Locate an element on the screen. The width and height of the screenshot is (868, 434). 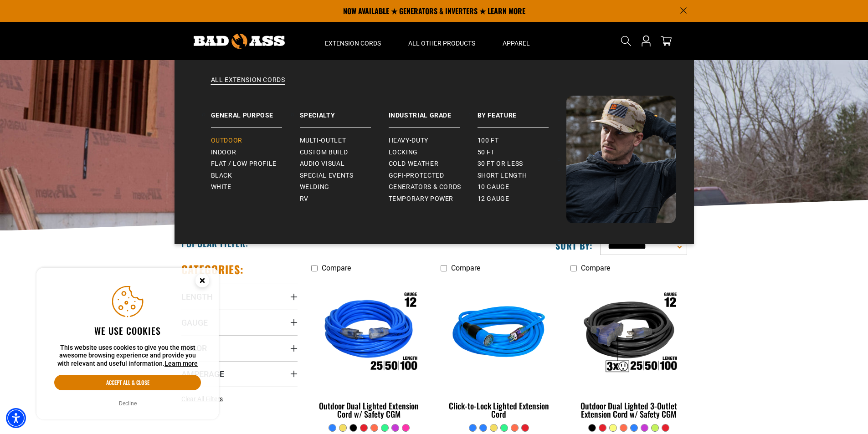
h2: We use cookies is located at coordinates (128, 331).